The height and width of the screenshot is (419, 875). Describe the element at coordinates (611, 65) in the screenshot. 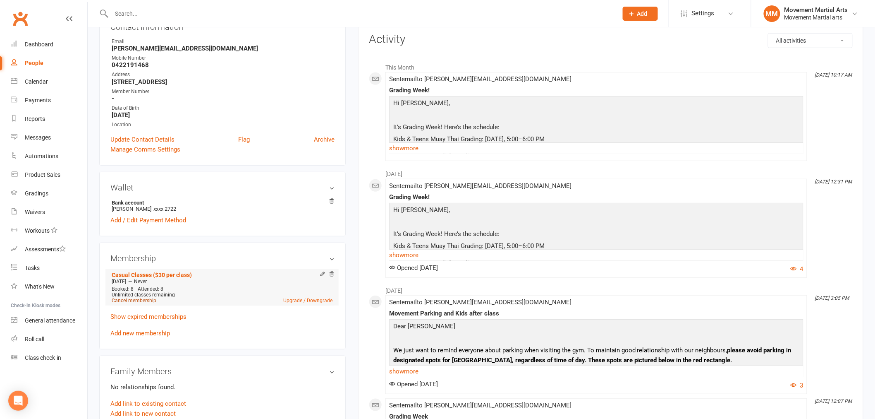

I see `li: This Month` at that location.